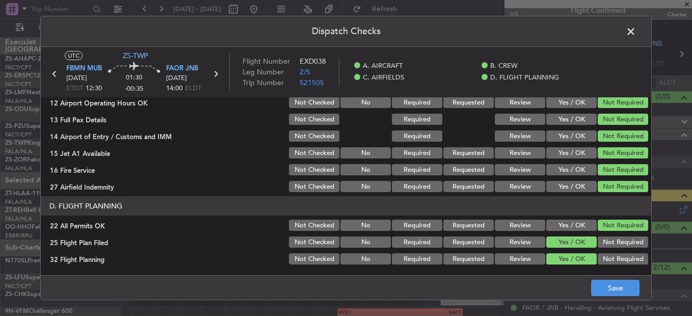 The width and height of the screenshot is (692, 316). Describe the element at coordinates (615, 288) in the screenshot. I see `button: Save` at that location.